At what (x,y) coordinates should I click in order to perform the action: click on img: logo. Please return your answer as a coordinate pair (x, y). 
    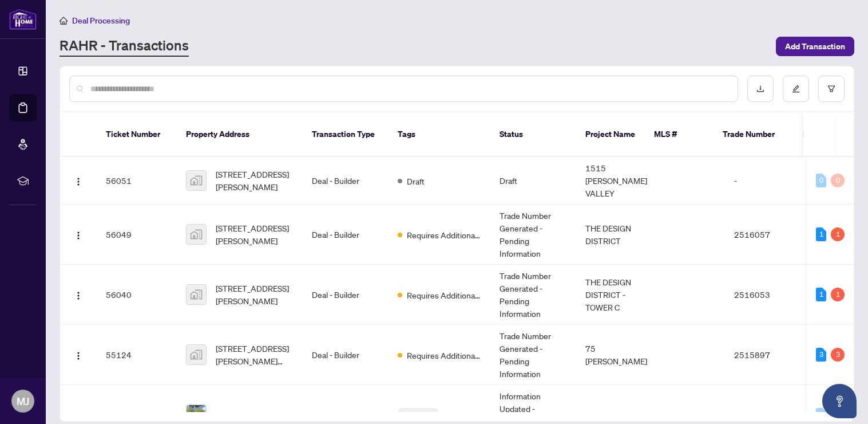
    Looking at the image, I should click on (23, 19).